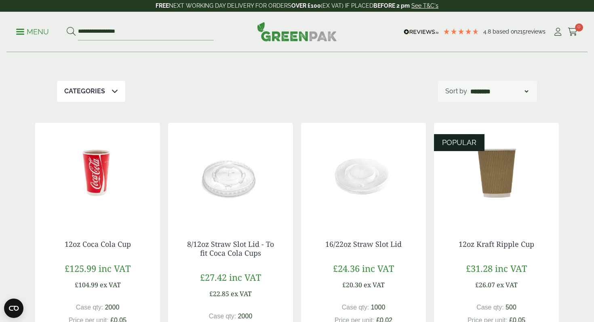 The image size is (594, 322). Describe the element at coordinates (496, 173) in the screenshot. I see `img: 12oz Kraft Ripple Cup-0` at that location.